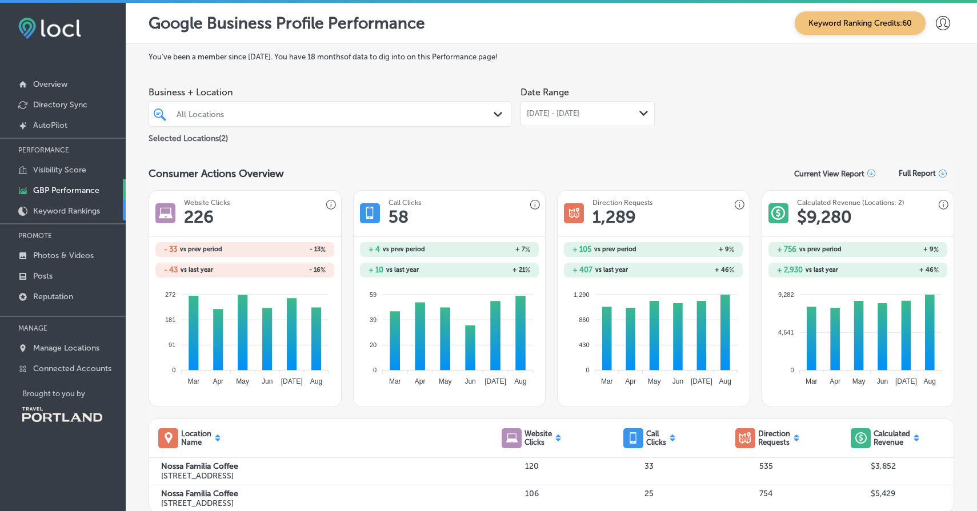 The width and height of the screenshot is (977, 511). I want to click on tspan: 1,290, so click(582, 294).